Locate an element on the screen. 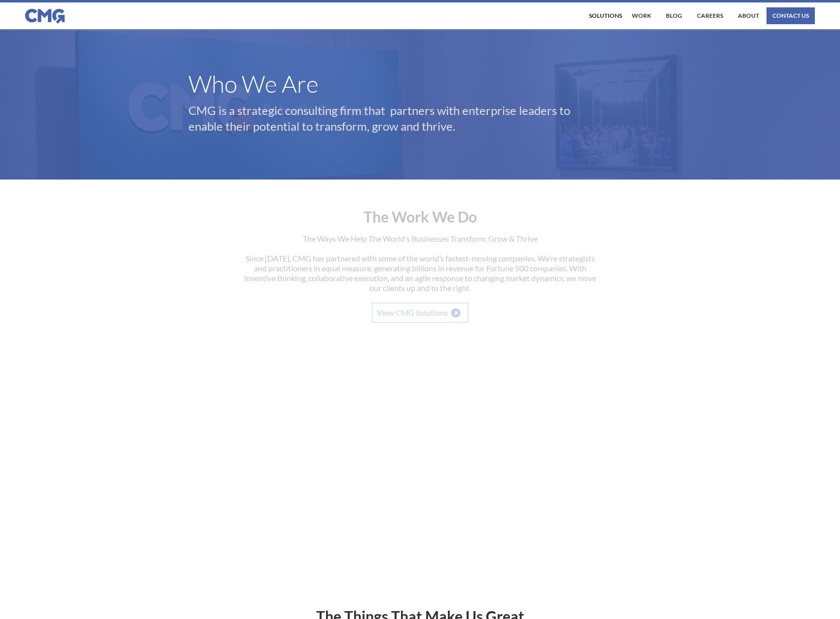 The width and height of the screenshot is (840, 619). p: CMG is a strategic consulting firm that partners with enterprise leaders to enable their potentia... is located at coordinates (396, 118).